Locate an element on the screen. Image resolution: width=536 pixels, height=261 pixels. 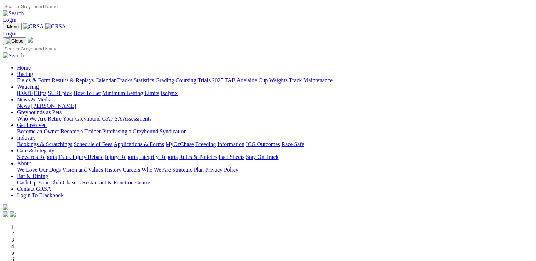
a: Stewards Reports is located at coordinates (37, 157).